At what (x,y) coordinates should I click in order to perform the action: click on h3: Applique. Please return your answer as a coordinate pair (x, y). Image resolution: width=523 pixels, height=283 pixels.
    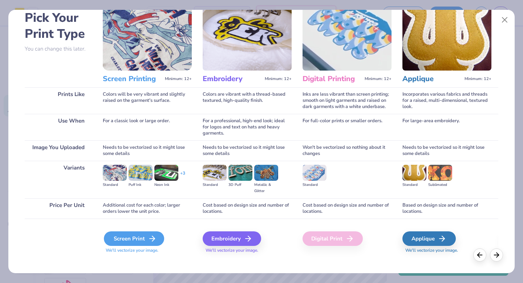
    Looking at the image, I should click on (432, 79).